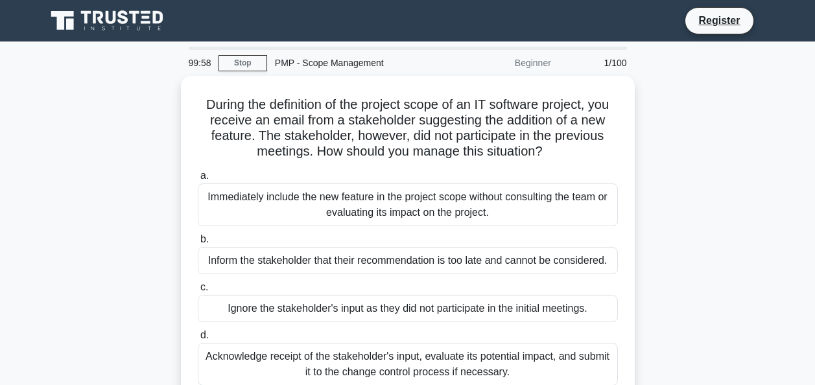  I want to click on div: Beginner, so click(502, 63).